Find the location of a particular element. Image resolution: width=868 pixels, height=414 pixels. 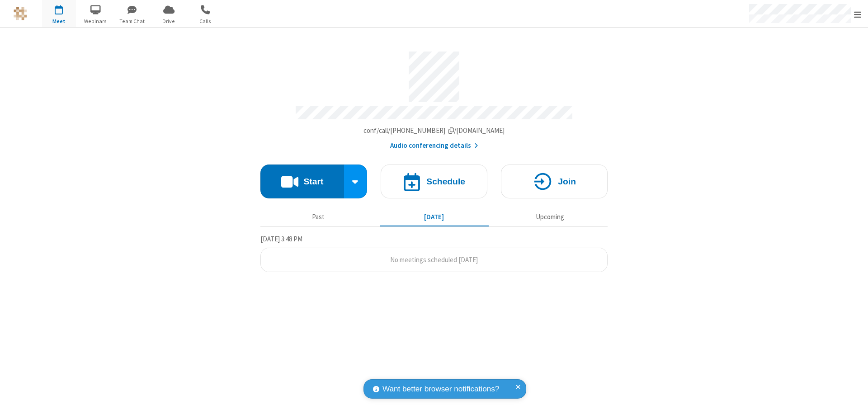

button: Past is located at coordinates (318, 217).